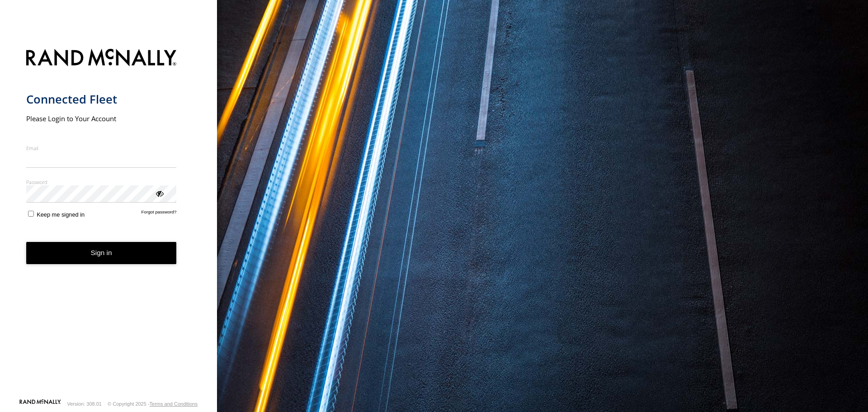 The height and width of the screenshot is (412, 868). I want to click on form: main, so click(109, 220).